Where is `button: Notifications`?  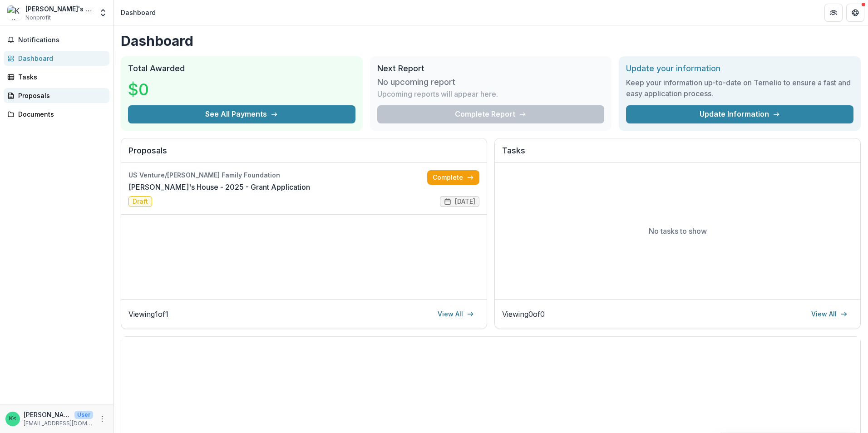
button: Notifications is located at coordinates (56, 40).